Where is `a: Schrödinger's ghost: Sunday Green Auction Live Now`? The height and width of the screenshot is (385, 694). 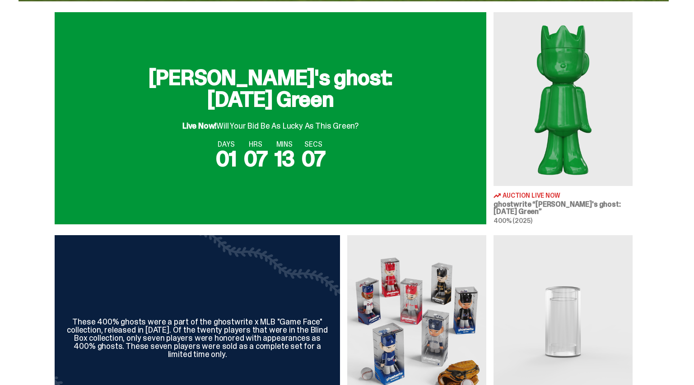 a: Schrödinger's ghost: Sunday Green Auction Live Now is located at coordinates (563, 118).